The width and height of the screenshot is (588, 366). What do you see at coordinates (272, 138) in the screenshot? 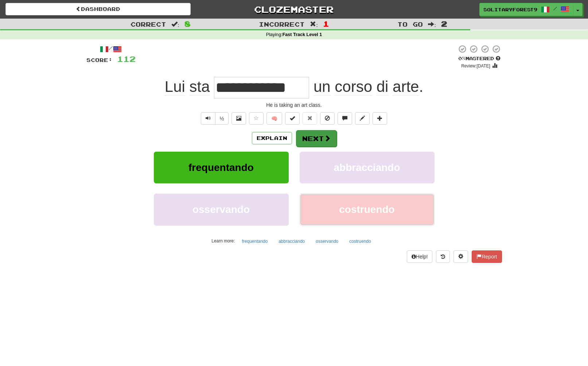
I see `button: Explain` at bounding box center [272, 138].